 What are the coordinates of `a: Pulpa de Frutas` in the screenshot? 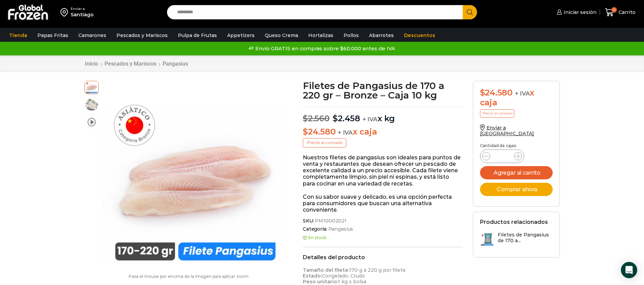 It's located at (198, 35).